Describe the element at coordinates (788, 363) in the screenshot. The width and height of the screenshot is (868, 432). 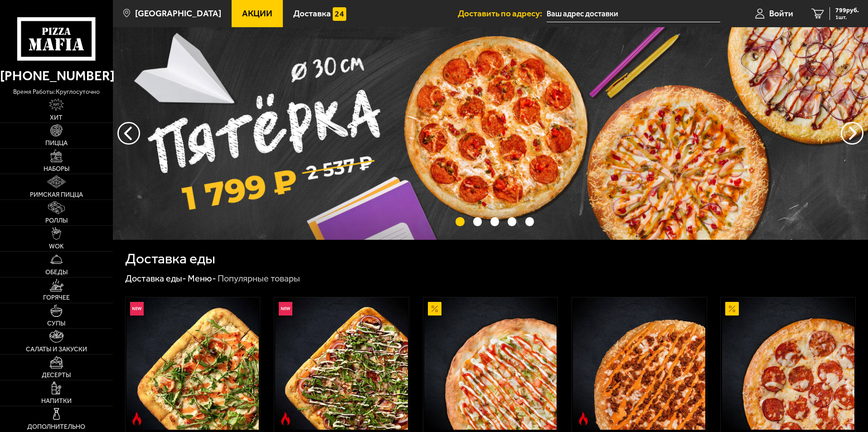
I see `img: Пепперони 25 см (толстое с сыром)` at that location.